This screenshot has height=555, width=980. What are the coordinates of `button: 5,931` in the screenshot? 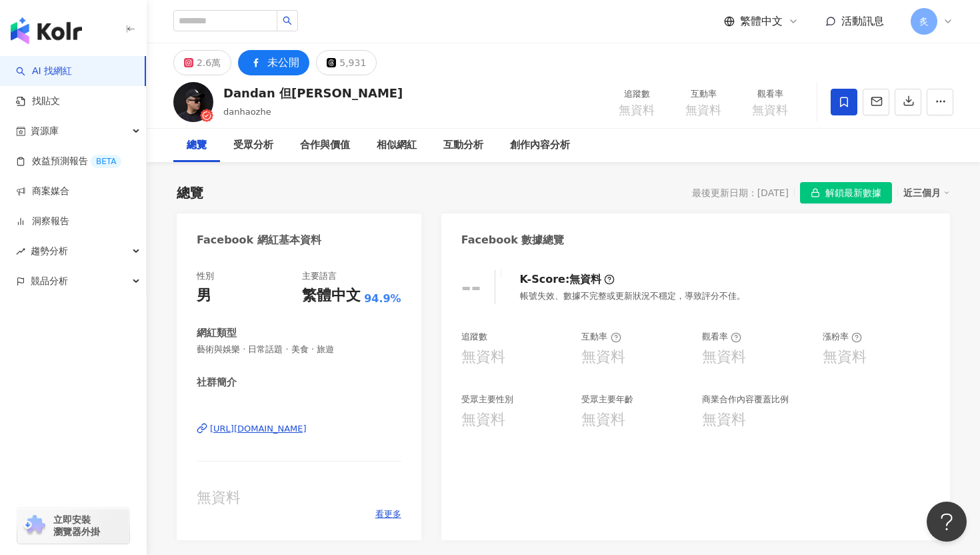 It's located at (346, 63).